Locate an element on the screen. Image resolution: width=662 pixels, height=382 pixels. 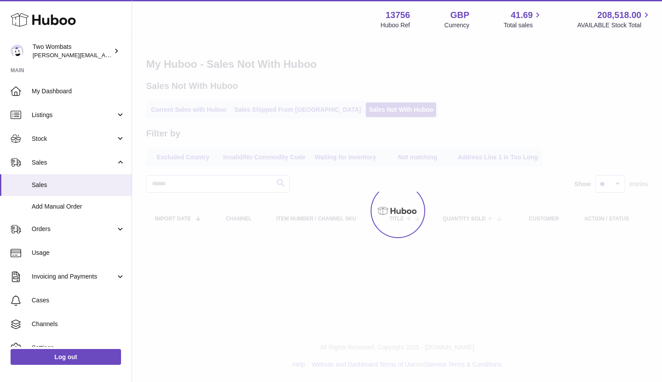
span: 41.69 is located at coordinates (521, 15).